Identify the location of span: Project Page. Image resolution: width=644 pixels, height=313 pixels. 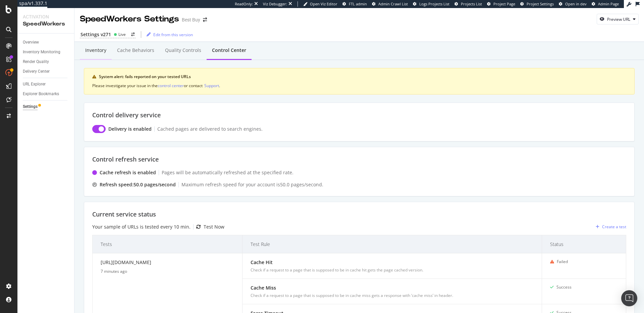
(504, 3).